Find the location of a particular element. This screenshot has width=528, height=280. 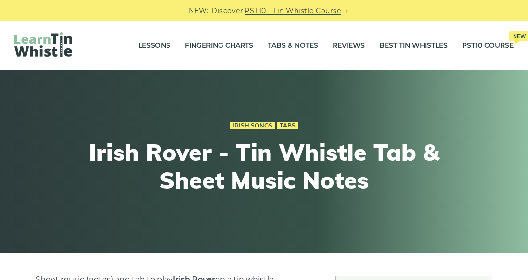

a: Irish Songs is located at coordinates (252, 126).